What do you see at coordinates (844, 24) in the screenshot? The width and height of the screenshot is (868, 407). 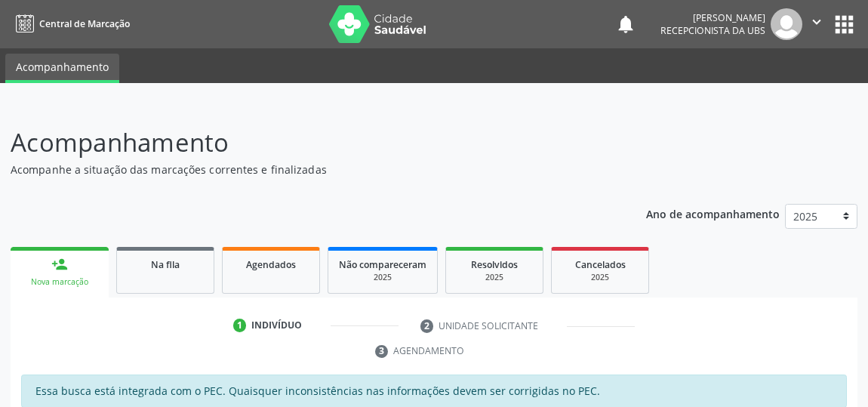 I see `button: apps` at bounding box center [844, 24].